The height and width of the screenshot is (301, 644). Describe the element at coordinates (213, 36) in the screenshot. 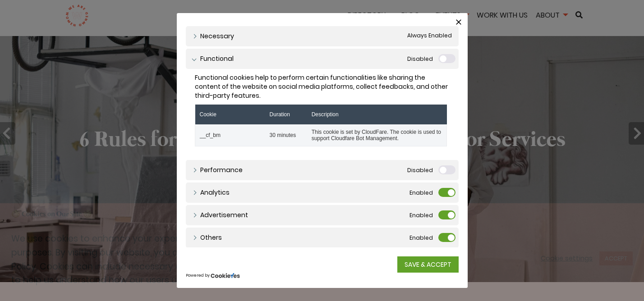

I see `a: Necessary` at that location.